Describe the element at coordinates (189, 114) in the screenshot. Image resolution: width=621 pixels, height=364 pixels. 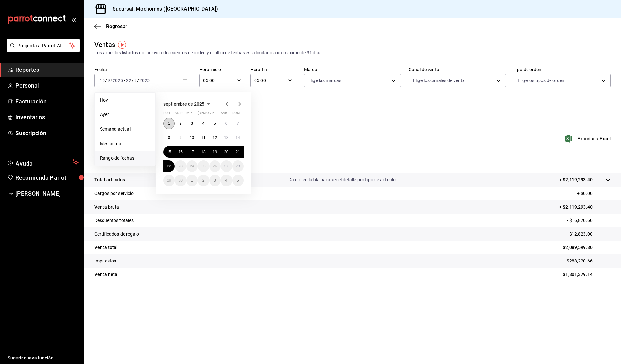
I see `abbr: miércoles` at that location.